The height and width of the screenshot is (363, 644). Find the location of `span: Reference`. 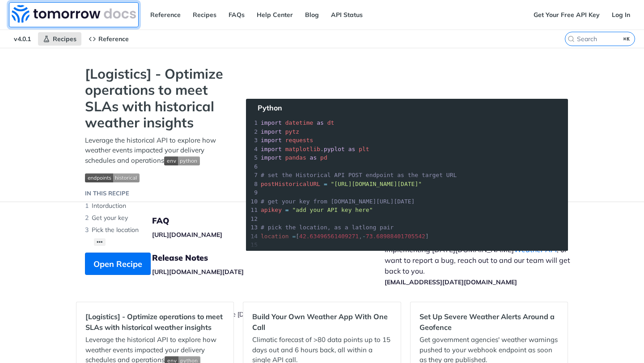

span: Reference is located at coordinates (113, 39).